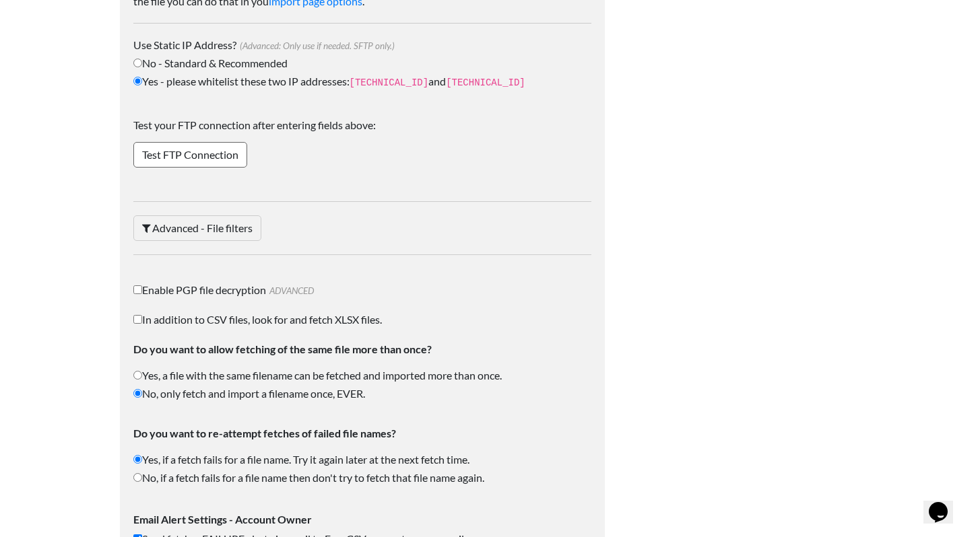 Image resolution: width=980 pixels, height=537 pixels. Describe the element at coordinates (137, 459) in the screenshot. I see `input: Yes, if a fetch fails for a file name. Try it again later at the next fetch time.` at that location.